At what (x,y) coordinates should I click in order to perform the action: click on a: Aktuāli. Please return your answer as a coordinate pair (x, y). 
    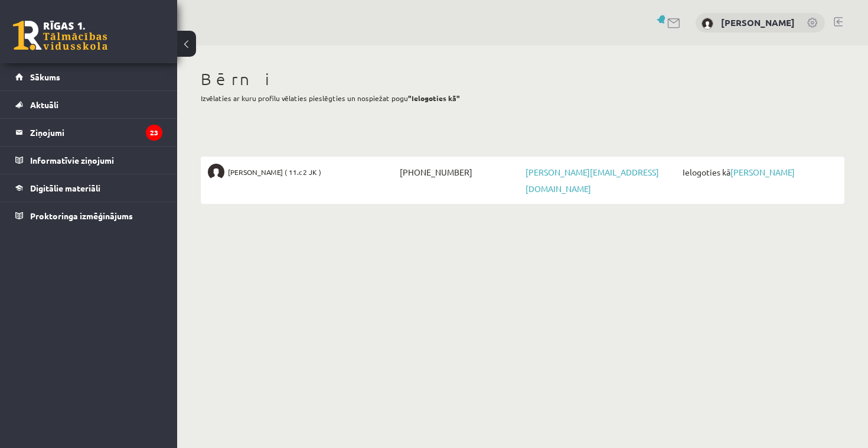
    Looking at the image, I should click on (88, 104).